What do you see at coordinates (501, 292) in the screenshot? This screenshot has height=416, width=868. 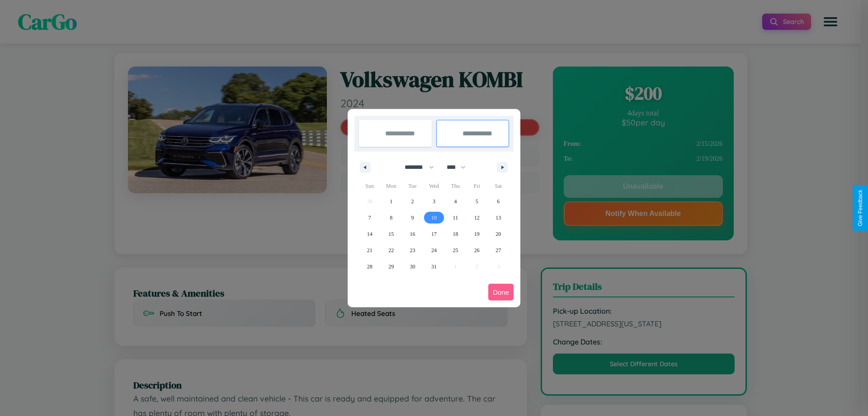 I see `button: Done` at bounding box center [501, 292].